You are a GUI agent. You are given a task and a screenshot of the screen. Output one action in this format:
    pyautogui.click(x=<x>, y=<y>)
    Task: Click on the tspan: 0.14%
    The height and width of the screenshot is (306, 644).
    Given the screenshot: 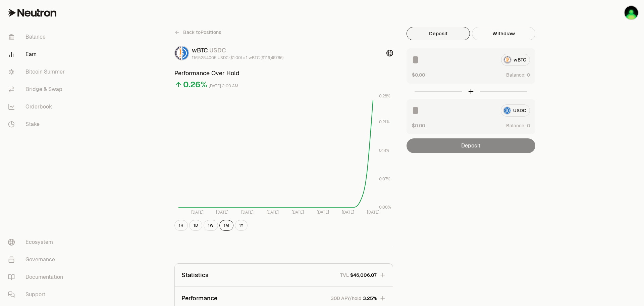 What is the action you would take?
    pyautogui.click(x=384, y=151)
    